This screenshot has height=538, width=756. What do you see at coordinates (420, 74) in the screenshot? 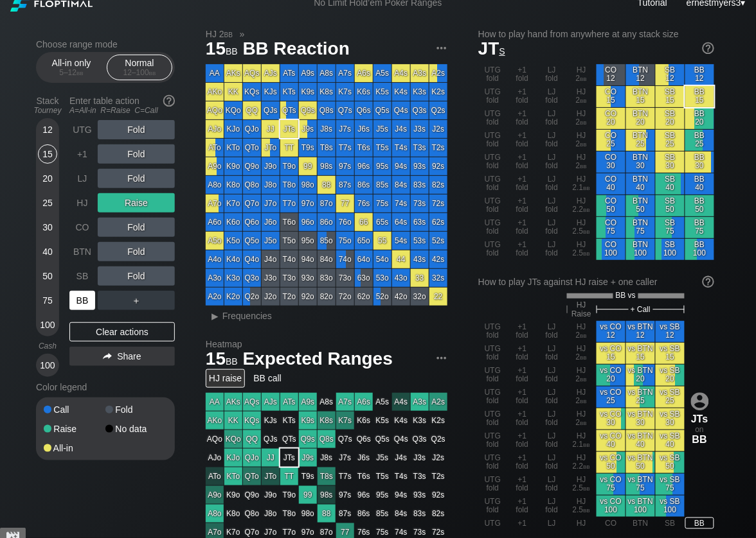
I see `div: A3s` at bounding box center [420, 74].